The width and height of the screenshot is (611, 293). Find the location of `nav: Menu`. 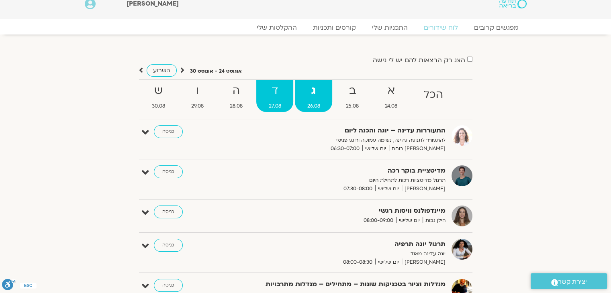

nav: Menu is located at coordinates (306, 28).